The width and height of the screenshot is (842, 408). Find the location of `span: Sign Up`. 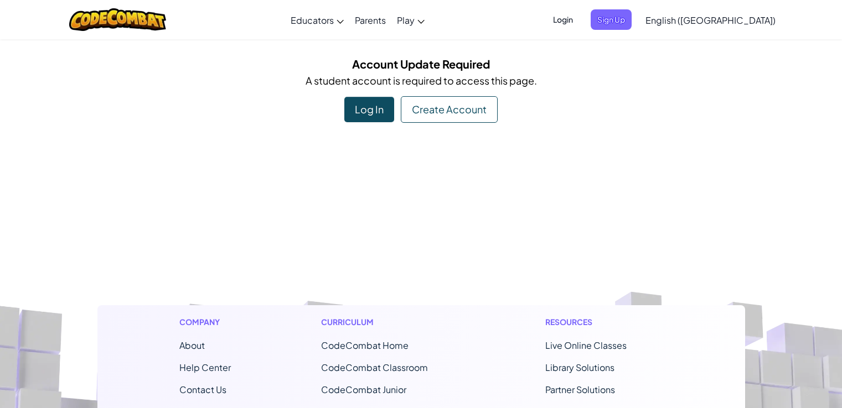

span: Sign Up is located at coordinates (611, 19).